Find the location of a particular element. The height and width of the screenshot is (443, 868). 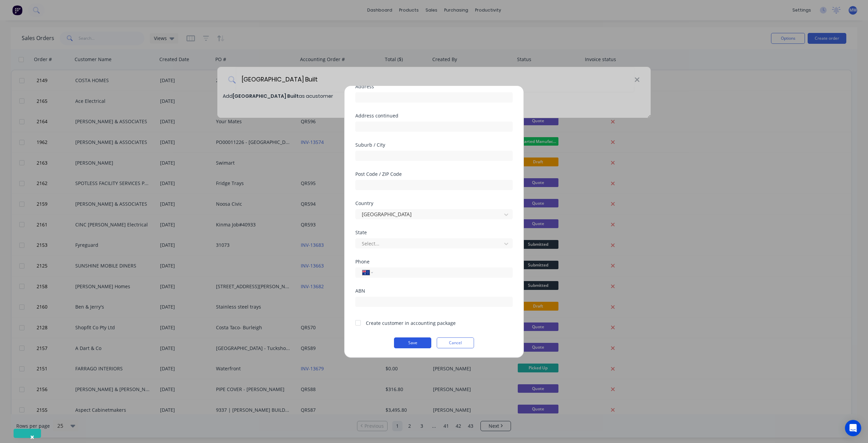

div: State is located at coordinates (434, 232).